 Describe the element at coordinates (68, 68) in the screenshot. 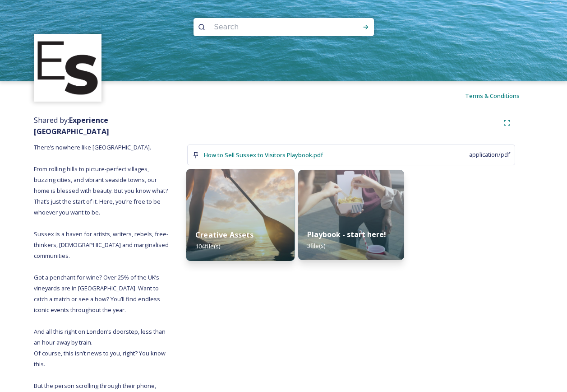

I see `img: WSCC%20ES%20Socials%20Icon%20-%20Secondary%20-%20Black.jpg` at that location.